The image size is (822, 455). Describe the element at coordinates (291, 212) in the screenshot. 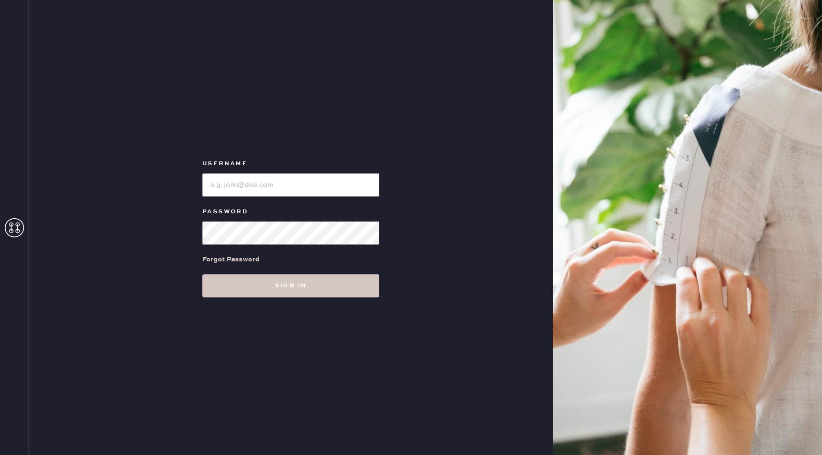

I see `label: Password` at that location.